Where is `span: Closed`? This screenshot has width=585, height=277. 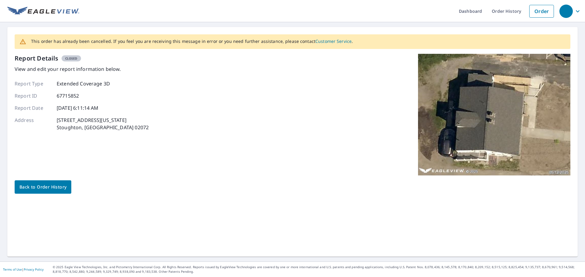
span: Closed is located at coordinates (71, 58).